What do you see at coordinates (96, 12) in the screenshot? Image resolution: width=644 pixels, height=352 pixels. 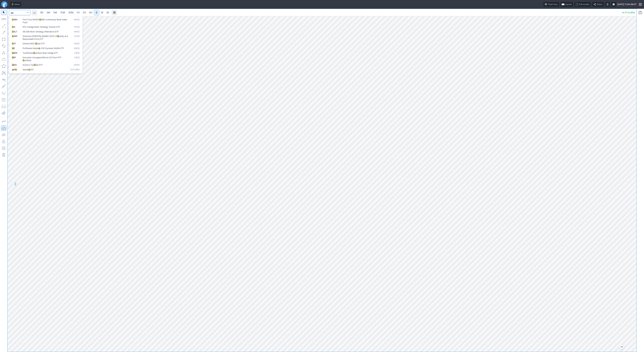 I see `span: D` at bounding box center [96, 12].